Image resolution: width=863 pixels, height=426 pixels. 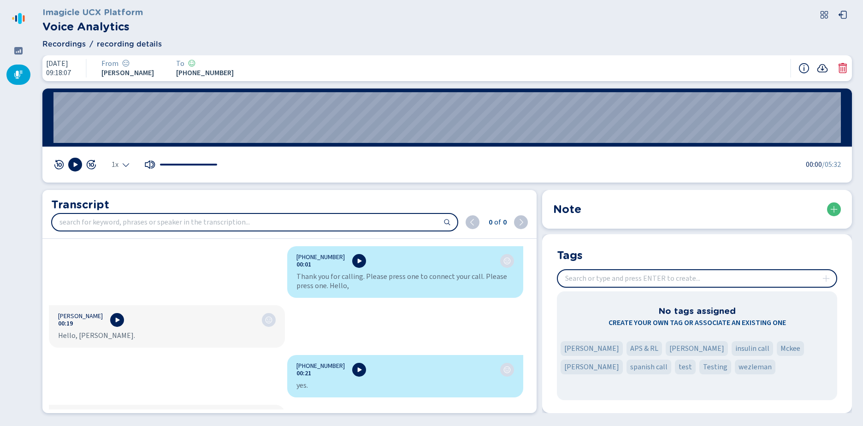 What do you see at coordinates (715, 367) in the screenshot?
I see `span: Testing` at bounding box center [715, 367].